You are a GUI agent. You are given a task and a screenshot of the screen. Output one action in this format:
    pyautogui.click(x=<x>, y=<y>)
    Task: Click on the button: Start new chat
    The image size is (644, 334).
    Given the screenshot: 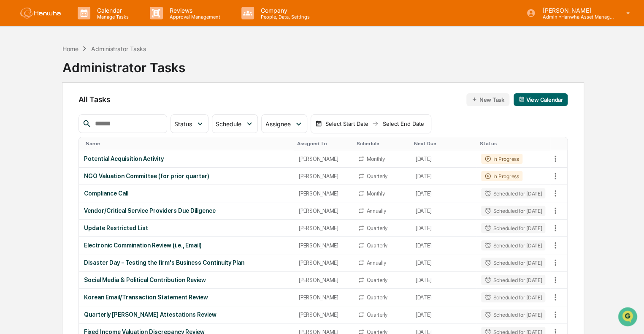 What is the action you would take?
    pyautogui.click(x=148, y=72)
    